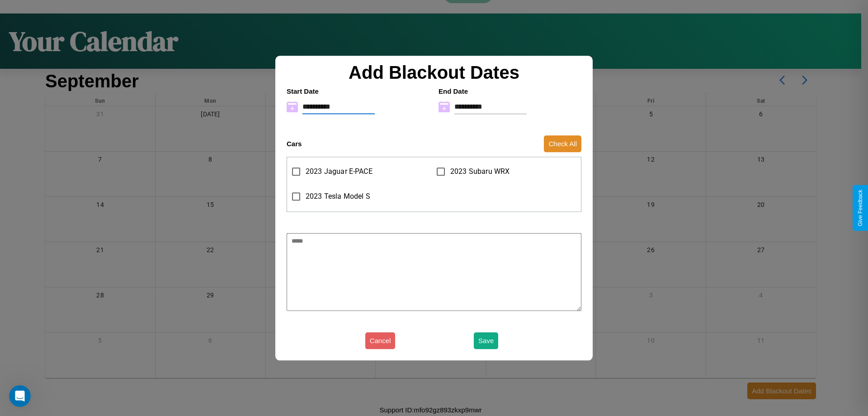  I want to click on div: Give Feedback, so click(861, 208).